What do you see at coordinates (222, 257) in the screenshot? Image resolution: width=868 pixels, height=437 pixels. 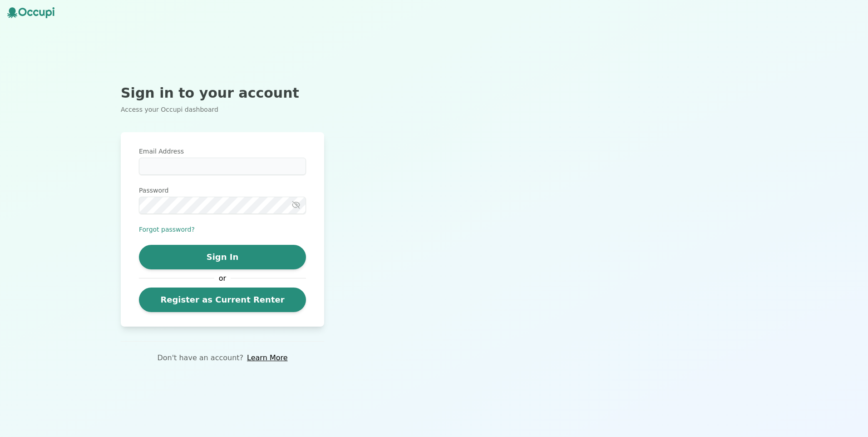 I see `button: Sign In` at bounding box center [222, 257].